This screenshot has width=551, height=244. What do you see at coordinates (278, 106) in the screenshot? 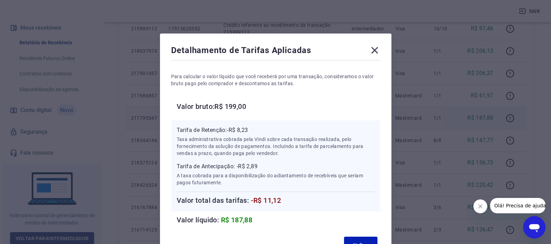
I see `h6: Valor bruto: R$ 199,00` at bounding box center [278, 106].